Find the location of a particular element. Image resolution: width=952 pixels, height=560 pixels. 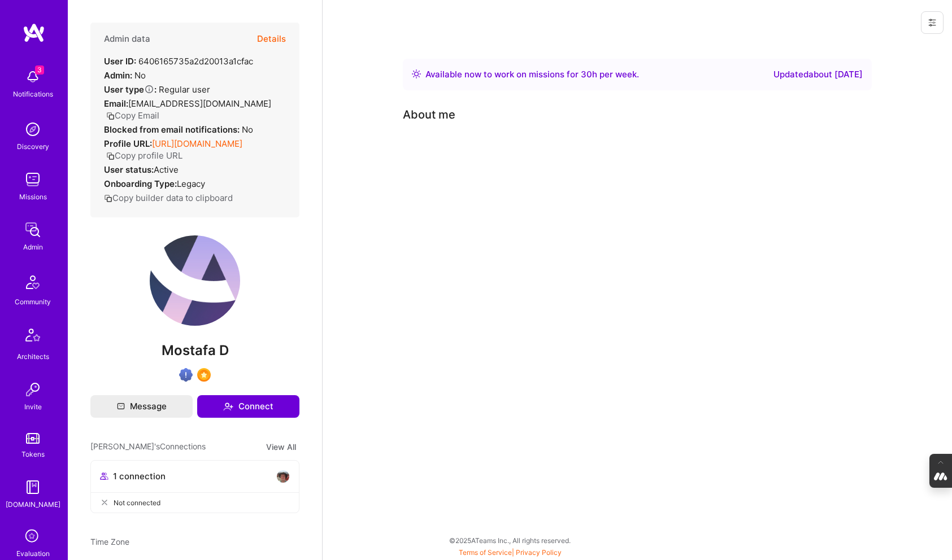

div: Admin is located at coordinates (33, 247).